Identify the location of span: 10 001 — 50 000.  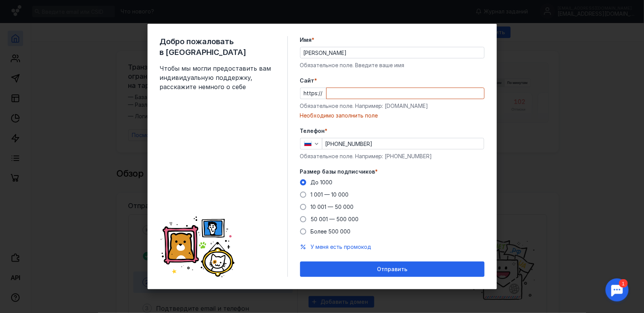
(333, 207).